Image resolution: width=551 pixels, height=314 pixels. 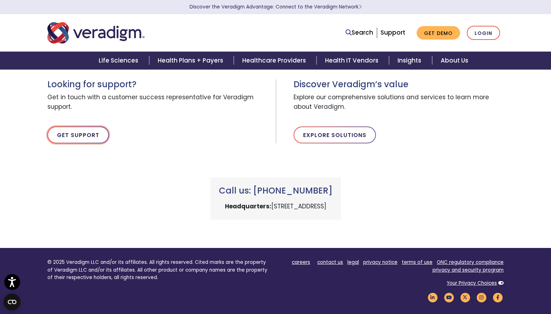 What do you see at coordinates (275, 60) in the screenshot?
I see `a: Healthcare Providers` at bounding box center [275, 60].